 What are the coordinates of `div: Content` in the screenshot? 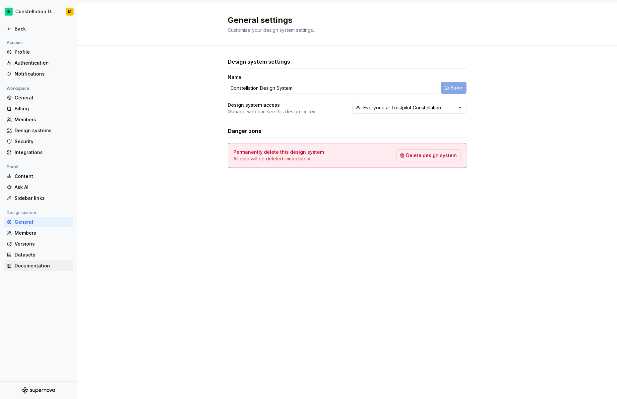 It's located at (42, 176).